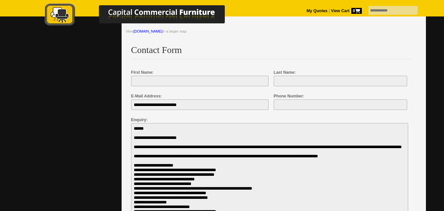 This screenshot has width=444, height=211. Describe the element at coordinates (271, 52) in the screenshot. I see `h2: Contact Form` at that location.